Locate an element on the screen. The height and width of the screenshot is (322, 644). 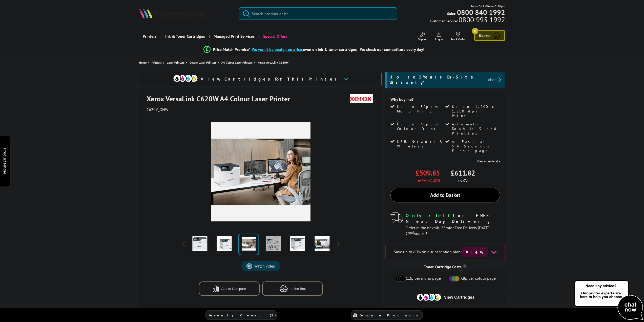
img: Thumbnail is located at coordinates (261, 172).